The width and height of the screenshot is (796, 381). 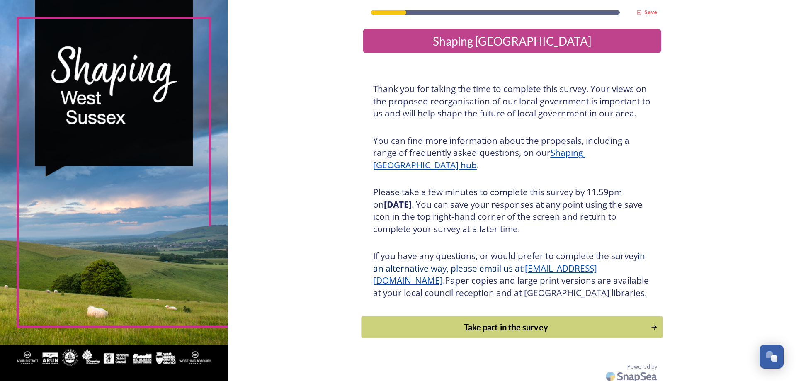 What do you see at coordinates (512, 211) in the screenshot?
I see `h3: Please take a few minutes to complete this survey by 11.59pm on . You can save your responses at ...` at bounding box center [512, 211].